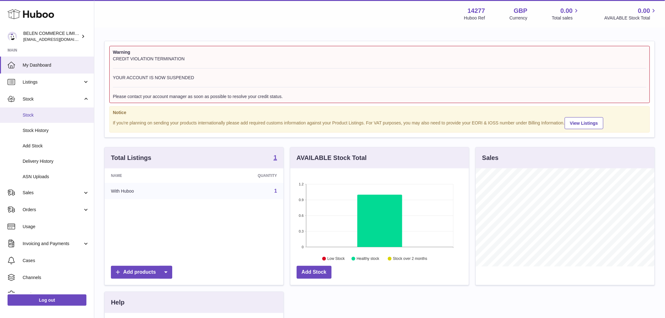 The width and height of the screenshot is (665, 318). What do you see at coordinates (368, 259) in the screenshot?
I see `text: Healthy stock` at bounding box center [368, 259].